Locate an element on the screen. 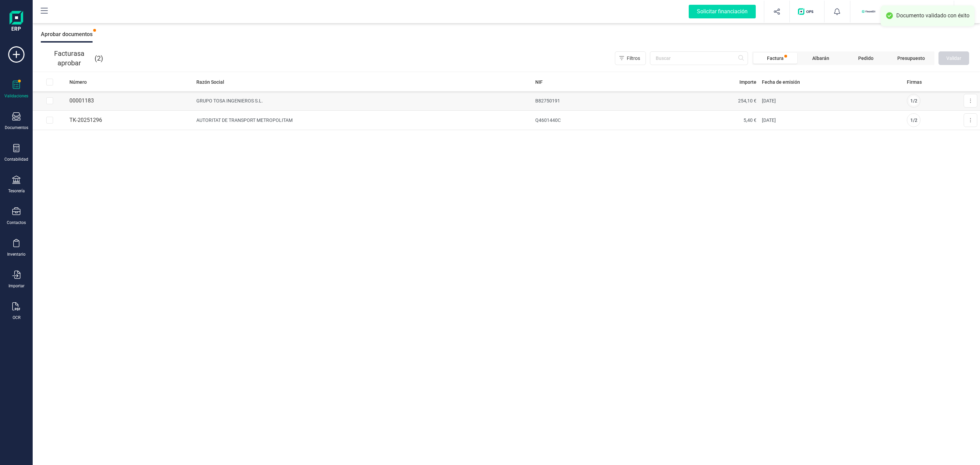 This screenshot has height=465, width=980. div: Tesorería is located at coordinates (16, 191).